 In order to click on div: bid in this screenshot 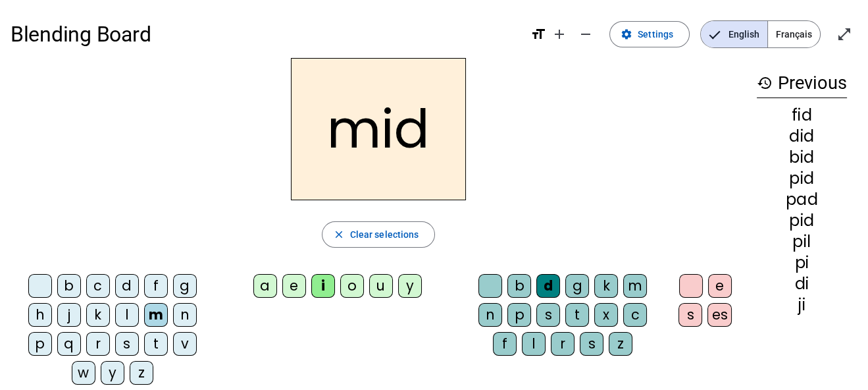, I will do `click(802, 157)`.